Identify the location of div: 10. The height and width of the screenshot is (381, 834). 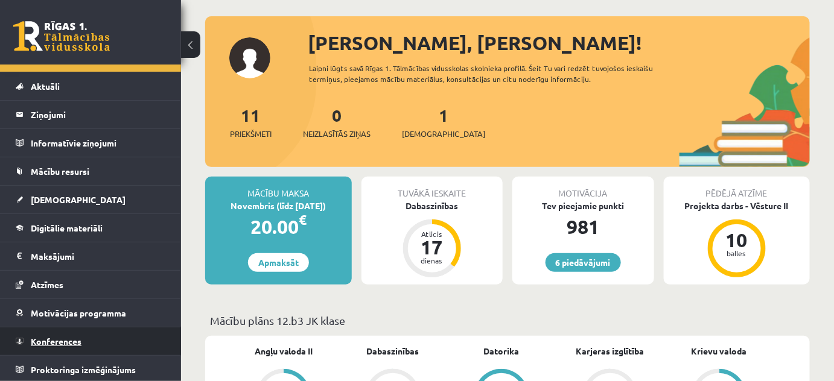
(736, 240).